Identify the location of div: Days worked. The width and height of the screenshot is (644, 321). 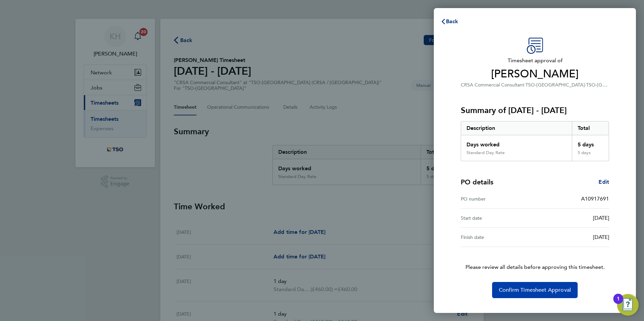
(517, 143).